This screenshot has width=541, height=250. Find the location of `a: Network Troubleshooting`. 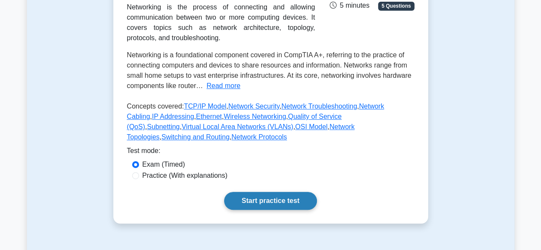

a: Network Troubleshooting is located at coordinates (319, 106).